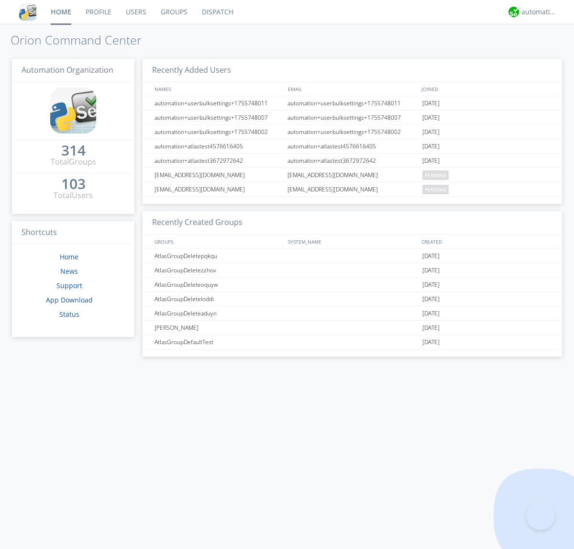  What do you see at coordinates (73, 151) in the screenshot?
I see `a: 314` at bounding box center [73, 151].